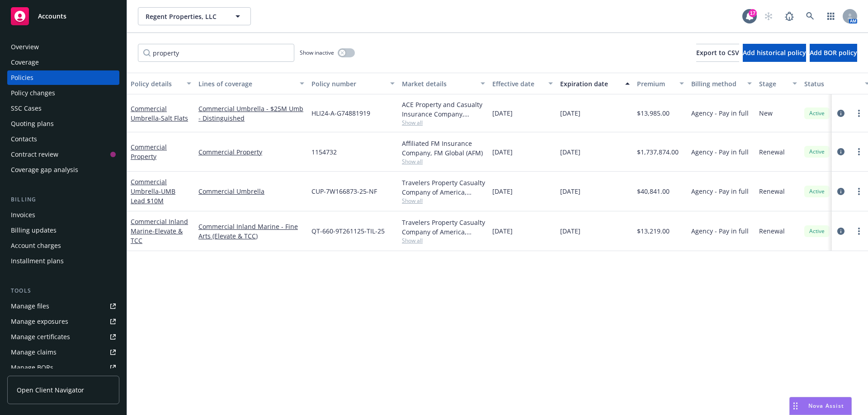  I want to click on div: Billing method, so click(716, 84).